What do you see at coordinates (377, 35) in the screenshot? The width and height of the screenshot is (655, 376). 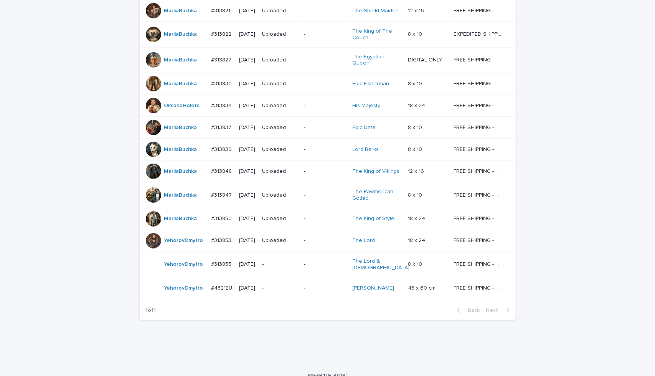 I see `a: The King of The Couch` at bounding box center [377, 35].